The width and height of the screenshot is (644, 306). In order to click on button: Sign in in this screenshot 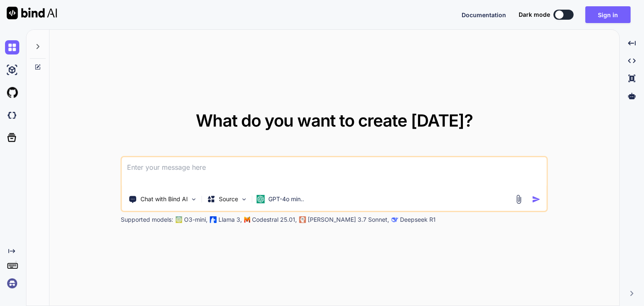, I will do `click(608, 15)`.